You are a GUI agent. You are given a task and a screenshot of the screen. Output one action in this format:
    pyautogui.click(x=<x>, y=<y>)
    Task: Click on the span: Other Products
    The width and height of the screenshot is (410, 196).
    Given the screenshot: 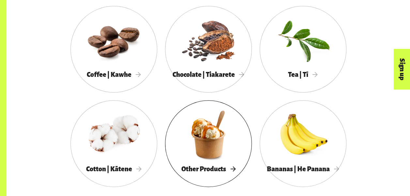 What is the action you would take?
    pyautogui.click(x=208, y=169)
    